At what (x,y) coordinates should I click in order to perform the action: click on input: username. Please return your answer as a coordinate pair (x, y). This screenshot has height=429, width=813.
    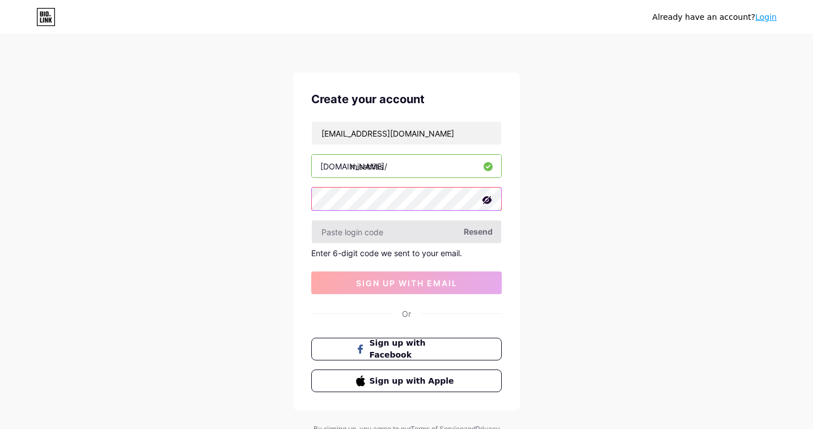
    Looking at the image, I should click on (407, 166).